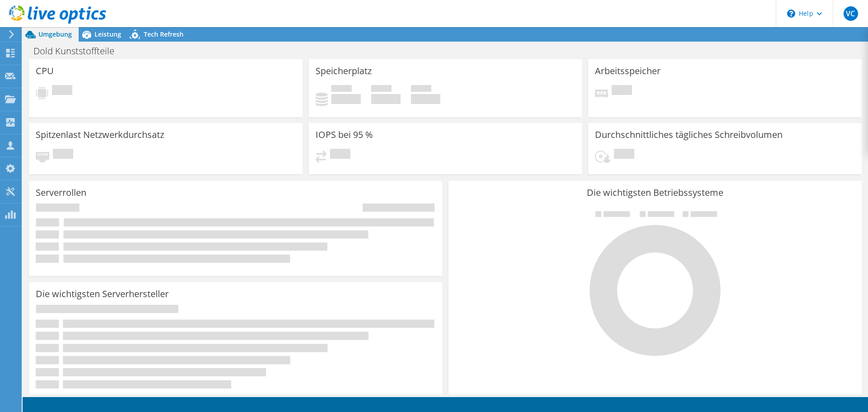 This screenshot has height=412, width=868. What do you see at coordinates (102, 294) in the screenshot?
I see `h3: Die wichtigsten Serverhersteller` at bounding box center [102, 294].